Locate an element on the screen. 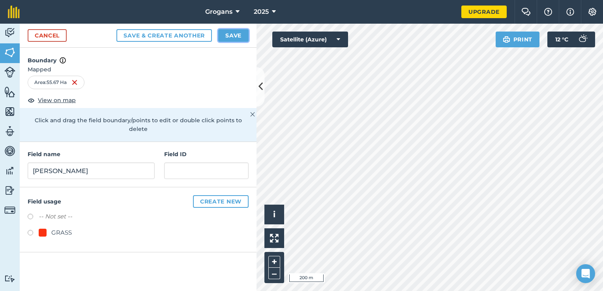 This screenshot has height=291, width=603. button: Save is located at coordinates (233, 36).